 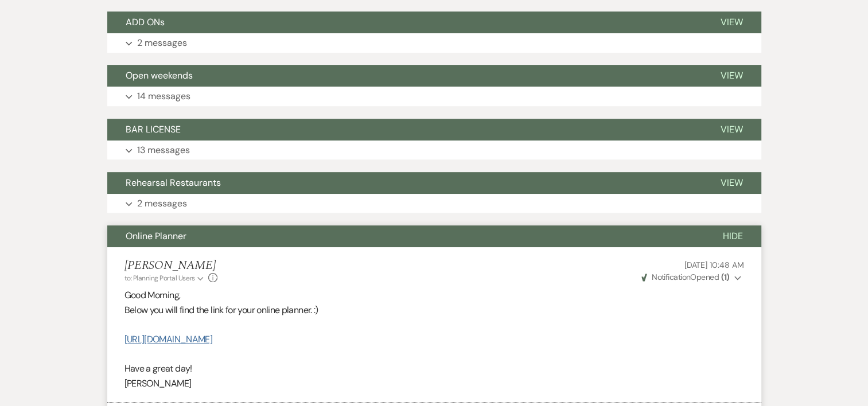 I want to click on span: Open weekends, so click(x=159, y=75).